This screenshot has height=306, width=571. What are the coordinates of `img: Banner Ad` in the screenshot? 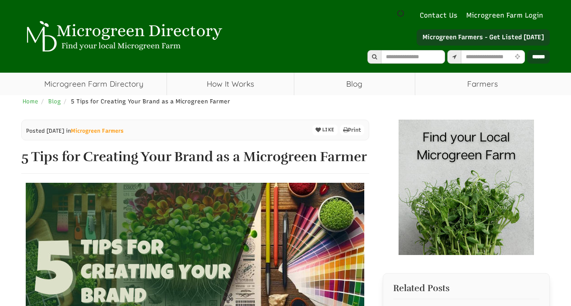 It's located at (466, 187).